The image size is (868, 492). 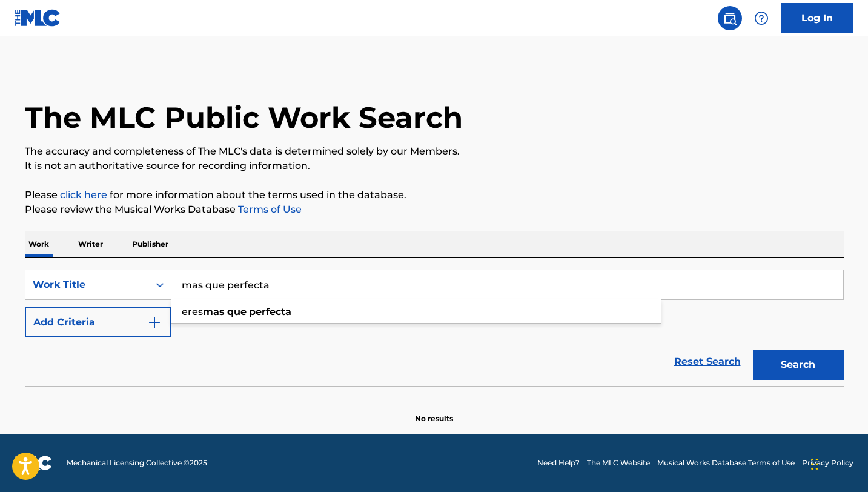 What do you see at coordinates (98, 322) in the screenshot?
I see `button: Add Criteria` at bounding box center [98, 322].